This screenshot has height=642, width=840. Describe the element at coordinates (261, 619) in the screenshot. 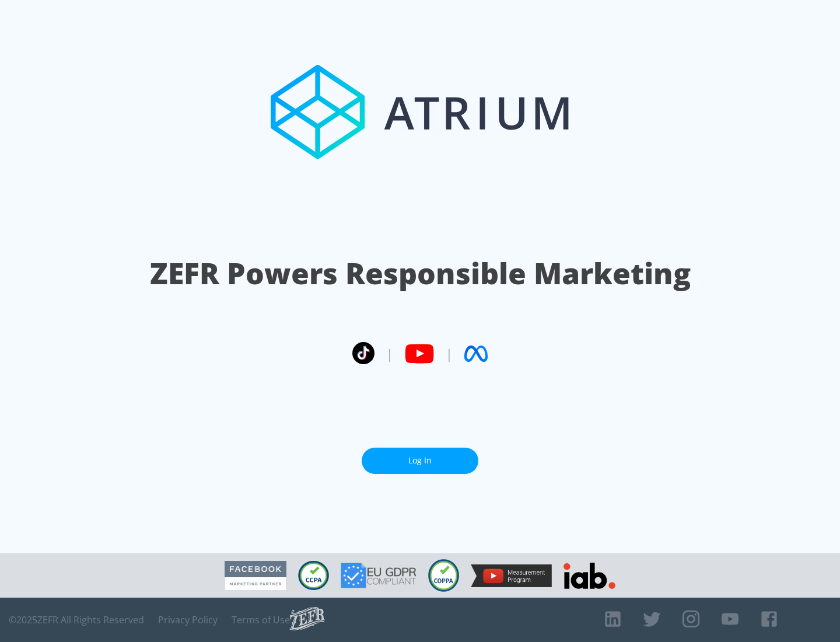

I see `a: Terms of Use` at that location.